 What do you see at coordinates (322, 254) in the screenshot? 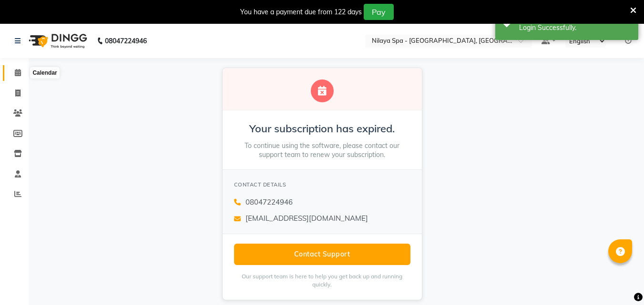
I see `button: Contact Support` at bounding box center [322, 254].